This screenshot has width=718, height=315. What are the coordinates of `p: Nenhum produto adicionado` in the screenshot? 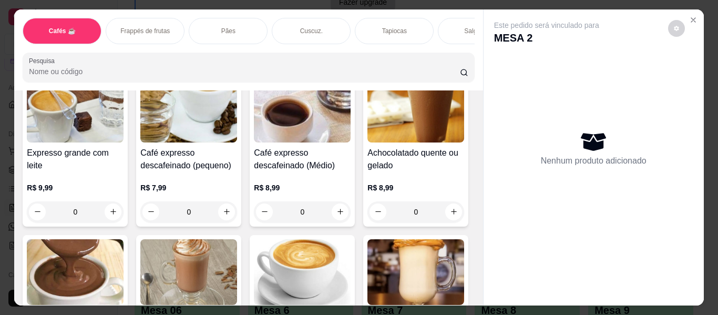 It's located at (593, 161).